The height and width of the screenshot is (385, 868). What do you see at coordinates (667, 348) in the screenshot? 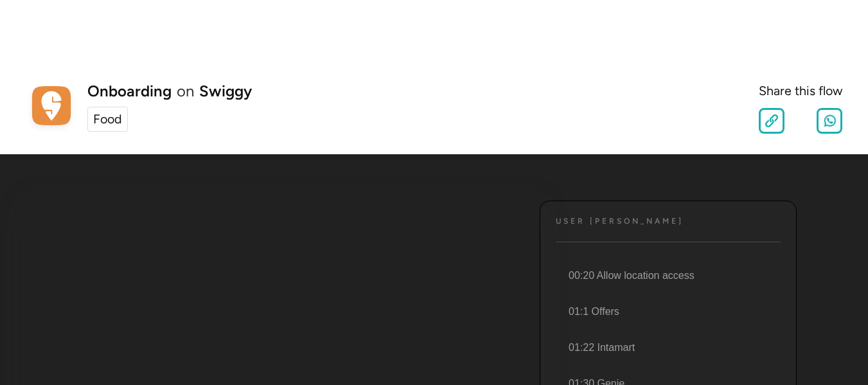
I see `li: 01:22 Intamart` at bounding box center [667, 348].